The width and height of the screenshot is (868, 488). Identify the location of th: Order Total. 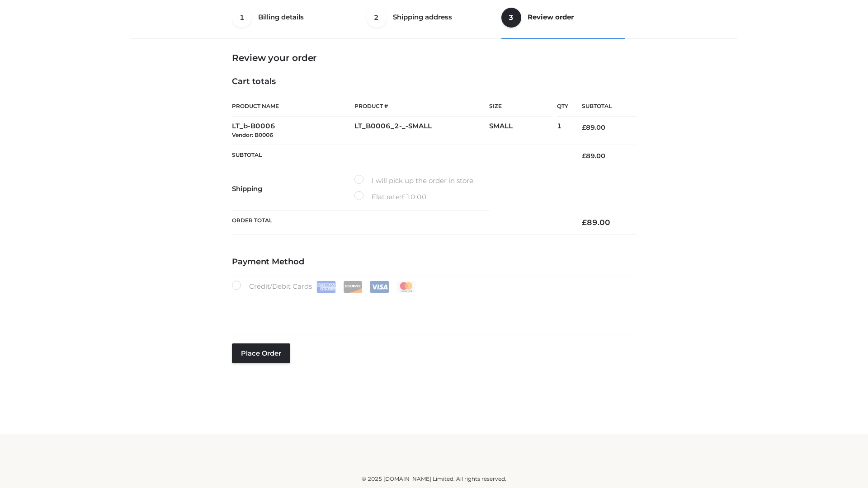
(400, 223).